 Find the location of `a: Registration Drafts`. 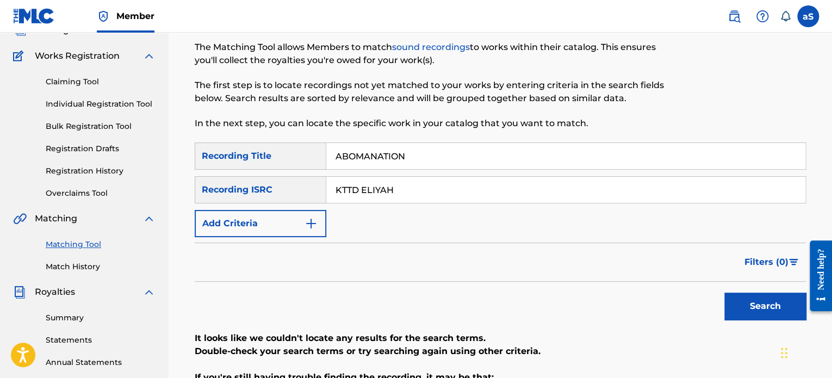

a: Registration Drafts is located at coordinates (101, 149).